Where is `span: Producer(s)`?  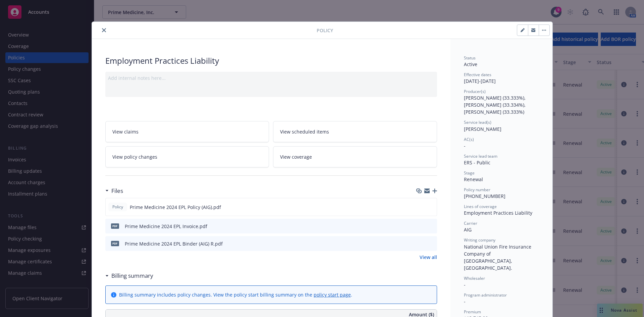 span: Producer(s) is located at coordinates (475, 91).